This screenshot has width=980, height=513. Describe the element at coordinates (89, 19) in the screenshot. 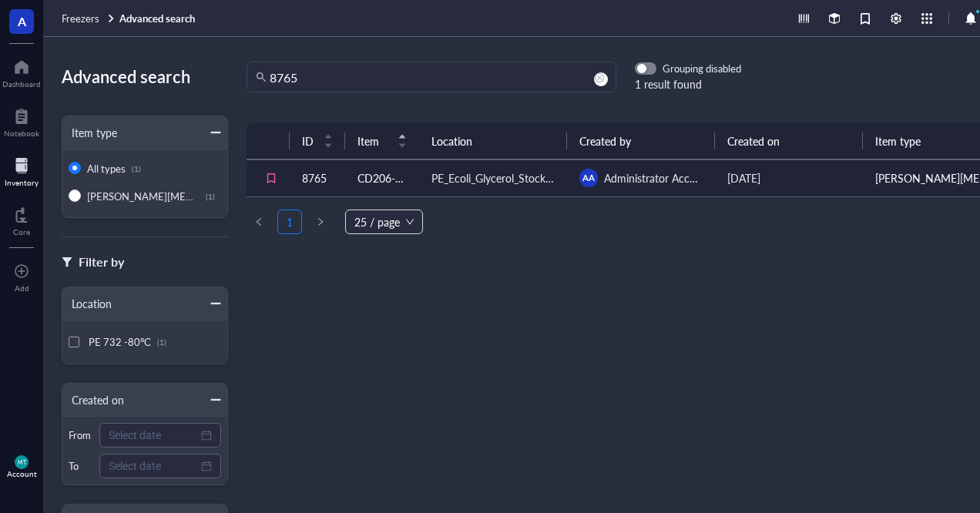

I see `a: Freezers` at that location.